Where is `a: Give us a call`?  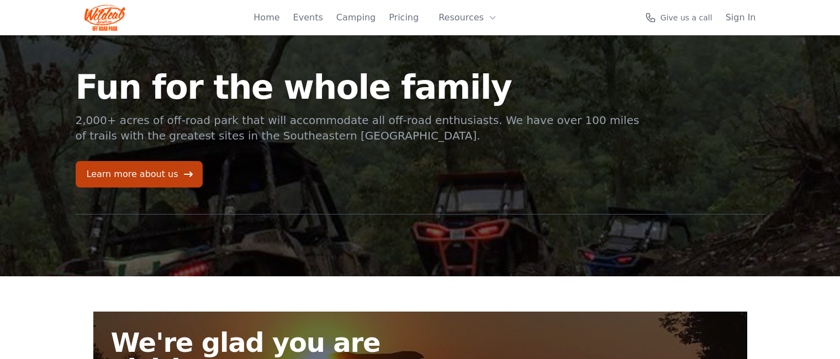
a: Give us a call is located at coordinates (678, 18).